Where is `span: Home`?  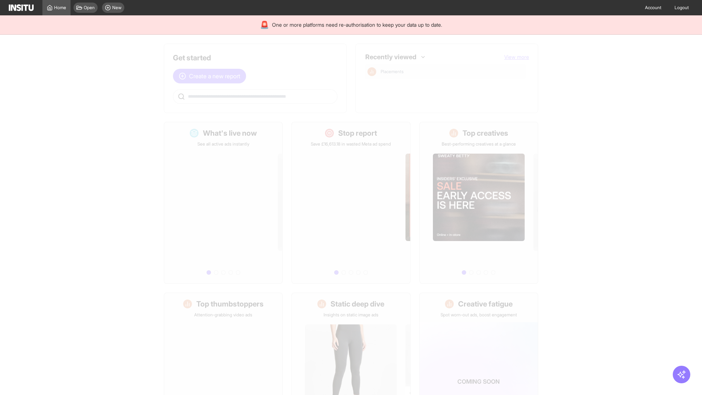 span: Home is located at coordinates (60, 8).